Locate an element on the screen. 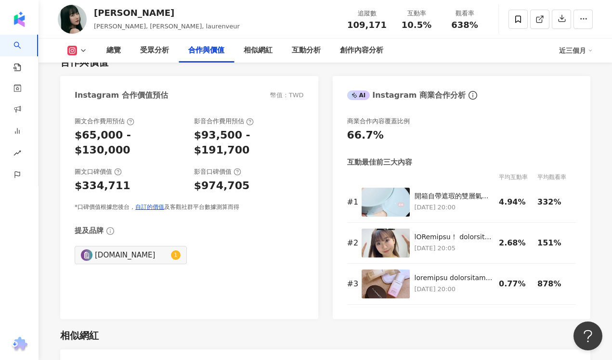 The image size is (612, 360). div: $65,000 - $130,000 is located at coordinates (129, 143).